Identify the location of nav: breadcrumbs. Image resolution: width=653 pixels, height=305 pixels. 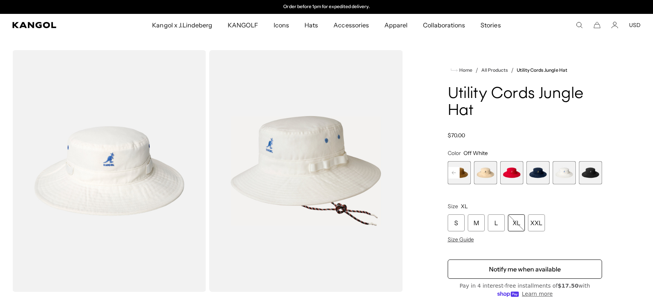
(525, 70).